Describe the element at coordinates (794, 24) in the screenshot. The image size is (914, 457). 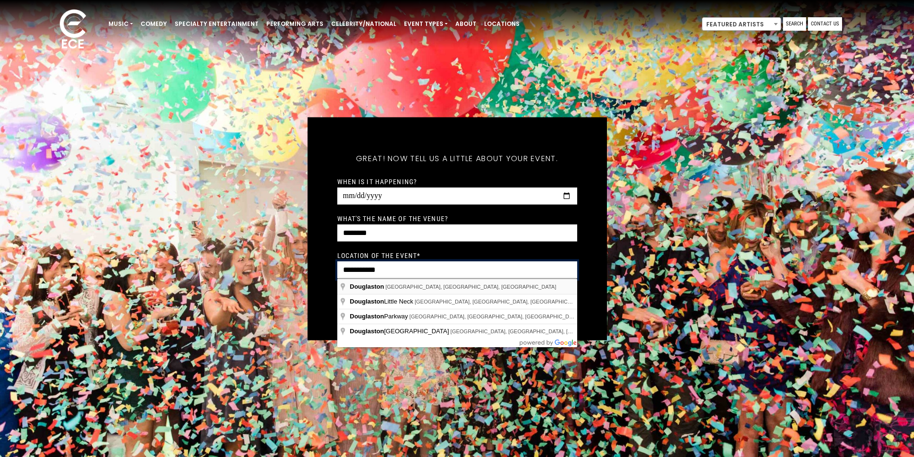
I see `a: Search` at that location.